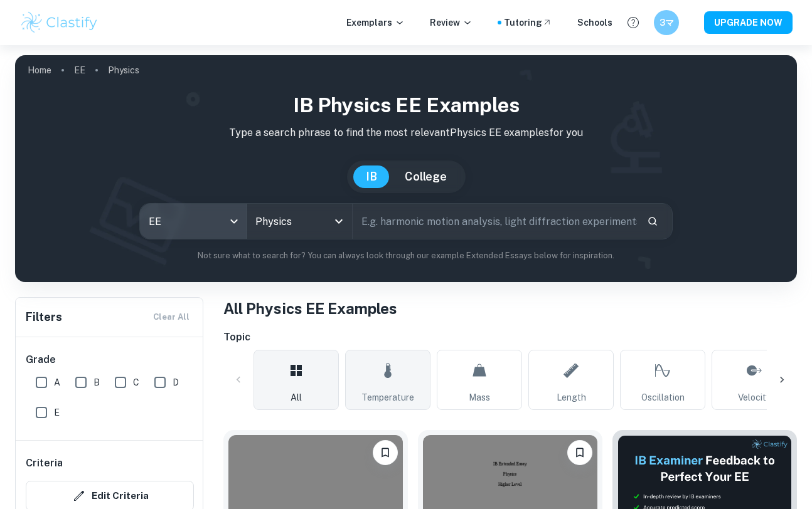 This screenshot has width=812, height=509. I want to click on h6: Criteria, so click(44, 464).